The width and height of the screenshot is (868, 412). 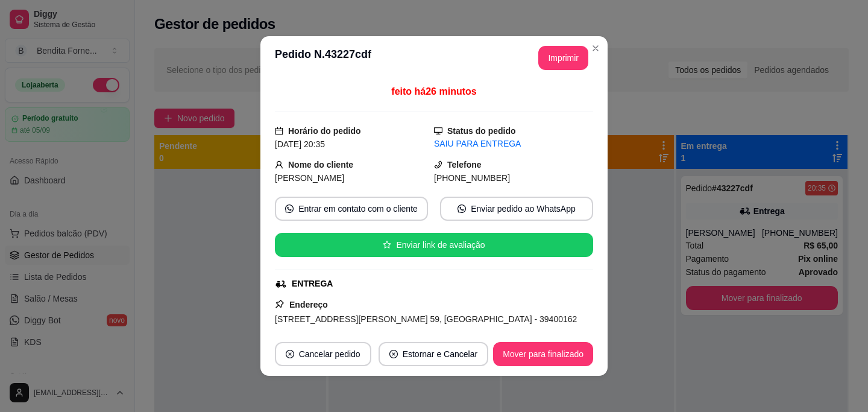 What do you see at coordinates (308, 305) in the screenshot?
I see `strong: Endereço` at bounding box center [308, 305].